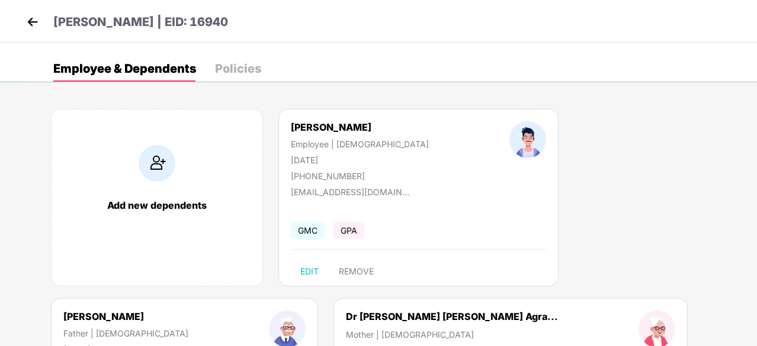 The image size is (757, 346). What do you see at coordinates (356, 272) in the screenshot?
I see `button: REMOVE` at bounding box center [356, 272].